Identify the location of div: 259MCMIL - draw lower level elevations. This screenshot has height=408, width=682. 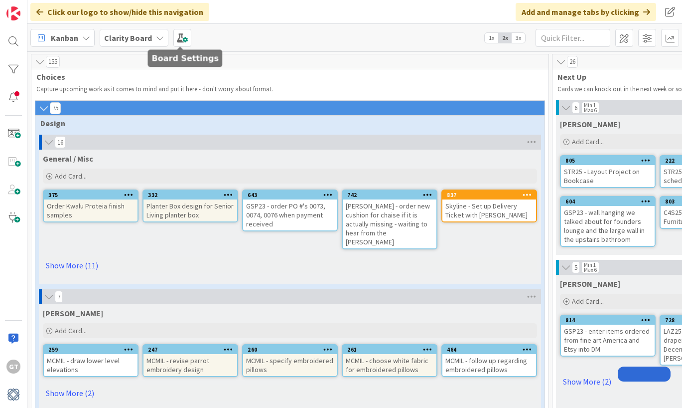
(91, 360).